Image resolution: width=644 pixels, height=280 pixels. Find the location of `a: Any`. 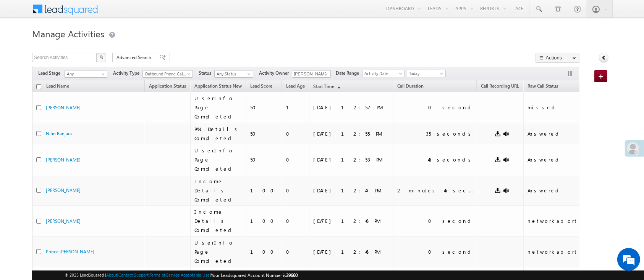

a: Any is located at coordinates (86, 74).